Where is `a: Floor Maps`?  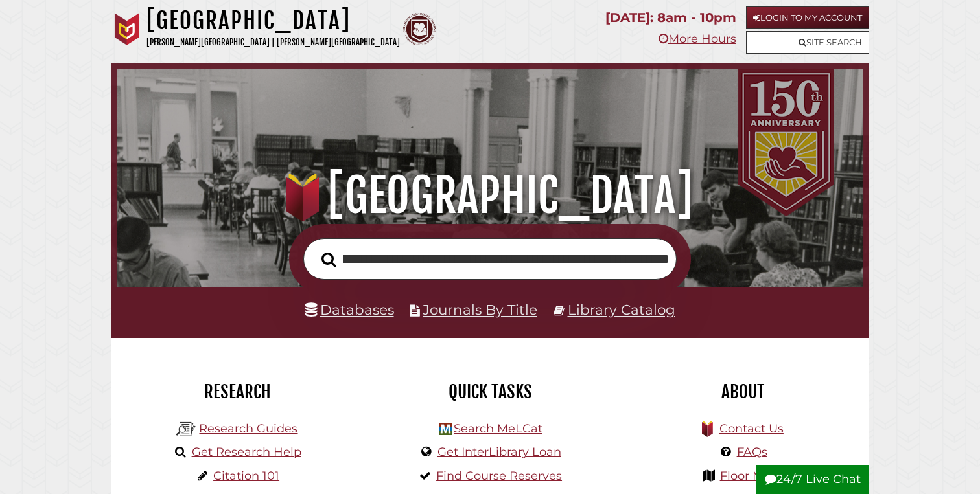 a: Floor Maps is located at coordinates (752, 477).